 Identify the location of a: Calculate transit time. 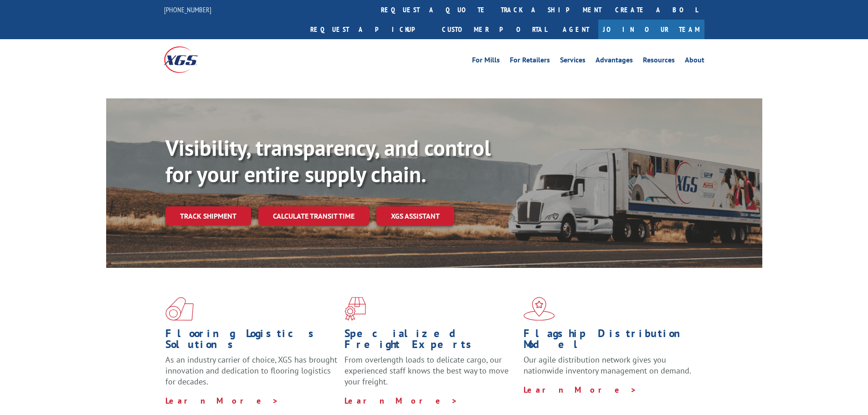
(313, 216).